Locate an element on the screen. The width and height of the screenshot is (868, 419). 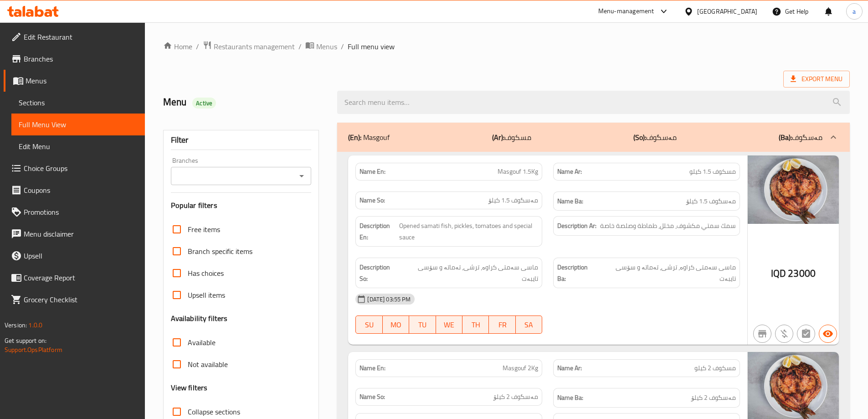
span: Active is located at coordinates (204, 103).